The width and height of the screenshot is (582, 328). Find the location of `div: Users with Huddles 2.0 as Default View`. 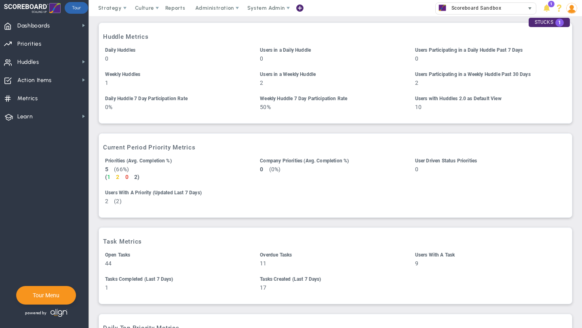

div: Users with Huddles 2.0 as Default View is located at coordinates (490, 99).